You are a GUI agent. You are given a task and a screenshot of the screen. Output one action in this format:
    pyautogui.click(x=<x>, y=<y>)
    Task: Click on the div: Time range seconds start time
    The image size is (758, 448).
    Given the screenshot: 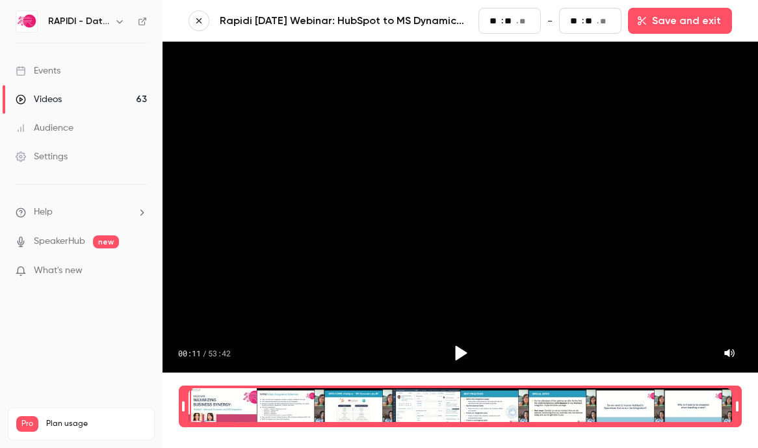 What is the action you would take?
    pyautogui.click(x=183, y=407)
    